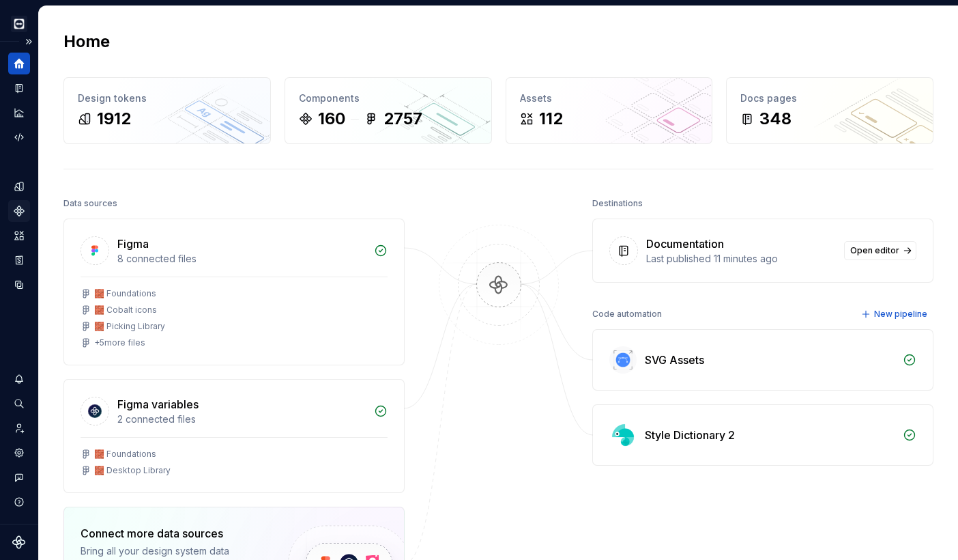 The height and width of the screenshot is (560, 958). Describe the element at coordinates (403, 119) in the screenshot. I see `div: 2757` at that location.